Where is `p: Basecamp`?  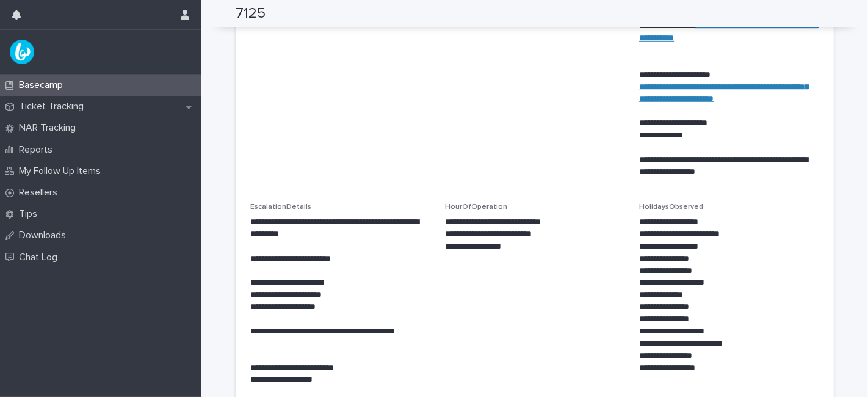
p: Basecamp is located at coordinates (43, 85).